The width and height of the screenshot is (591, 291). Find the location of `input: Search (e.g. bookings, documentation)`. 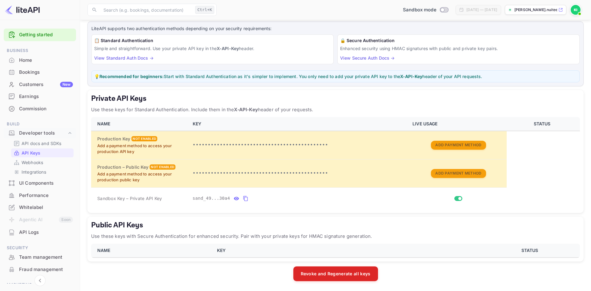

input: Search (e.g. bookings, documentation) is located at coordinates (146, 10).